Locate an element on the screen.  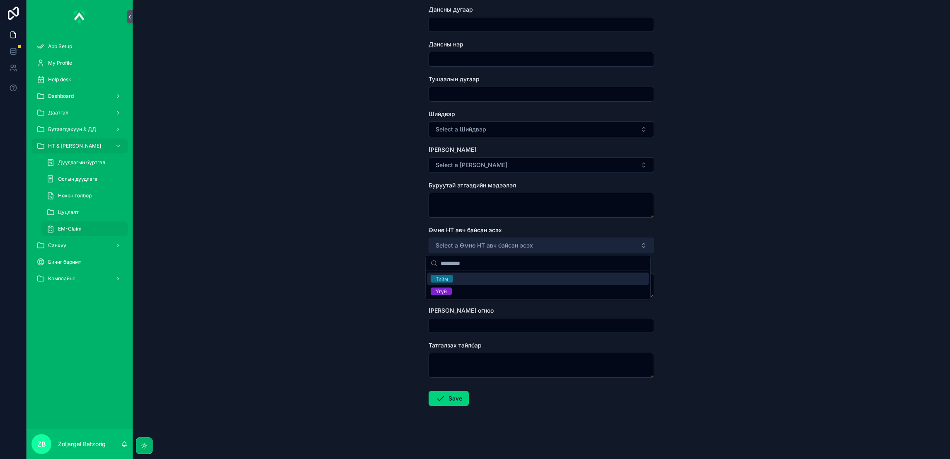
span: App Setup is located at coordinates (60, 46).